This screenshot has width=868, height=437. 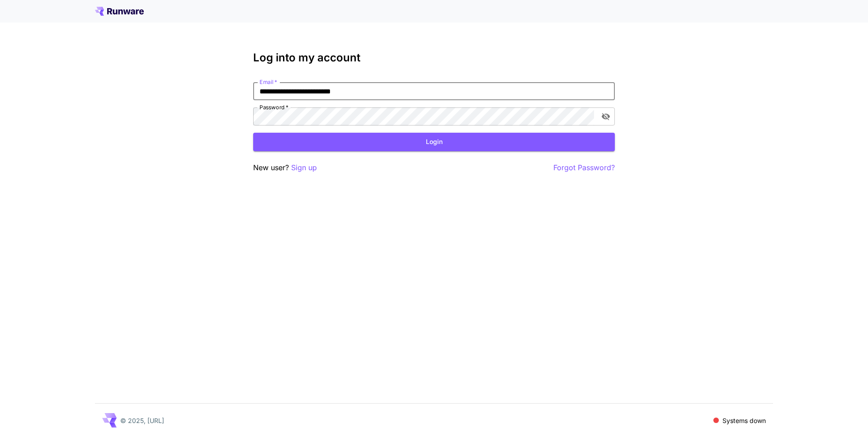 What do you see at coordinates (274, 107) in the screenshot?
I see `label: Password` at bounding box center [274, 107].